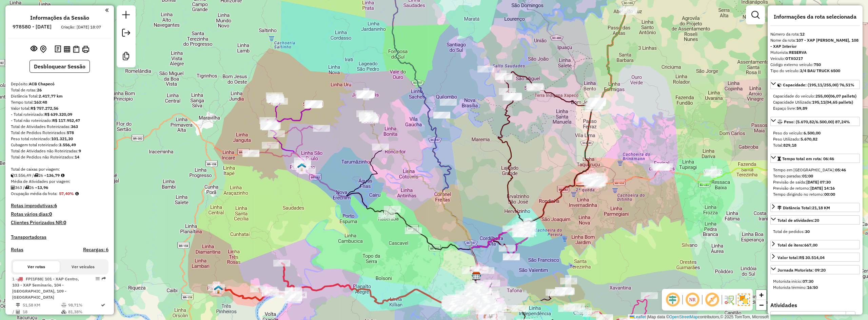  Describe the element at coordinates (820, 70) in the screenshot. I see `strong: 3/4 BAU TRUCK 6500` at that location.